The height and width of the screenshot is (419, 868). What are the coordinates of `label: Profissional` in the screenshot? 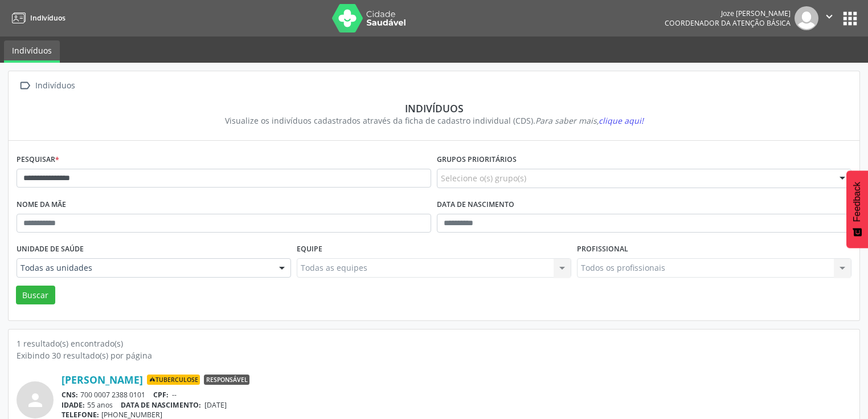 It's located at (602, 249).